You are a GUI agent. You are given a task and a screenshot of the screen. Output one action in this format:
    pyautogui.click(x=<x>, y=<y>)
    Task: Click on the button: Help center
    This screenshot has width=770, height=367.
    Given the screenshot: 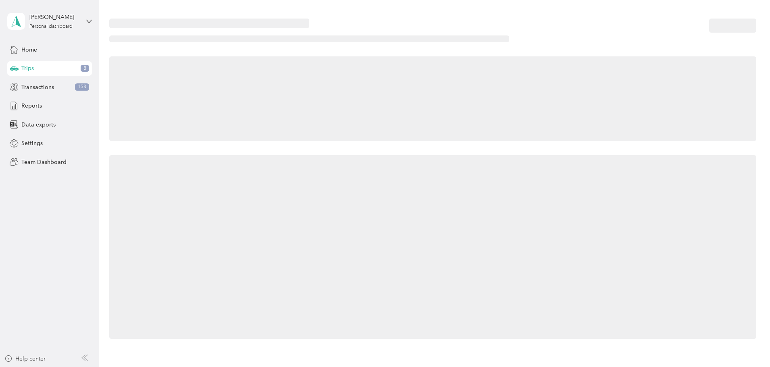 What is the action you would take?
    pyautogui.click(x=25, y=359)
    